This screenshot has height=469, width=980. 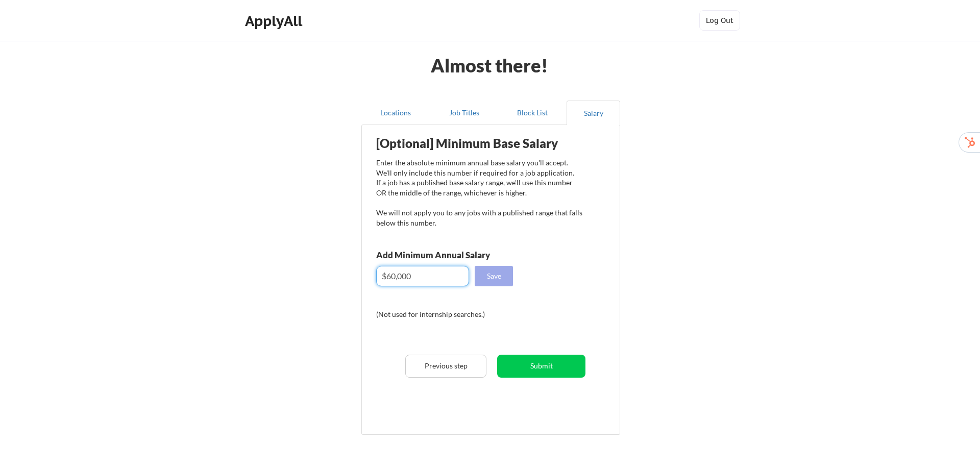 I want to click on div: Add Minimum Annual Salary, so click(x=456, y=255).